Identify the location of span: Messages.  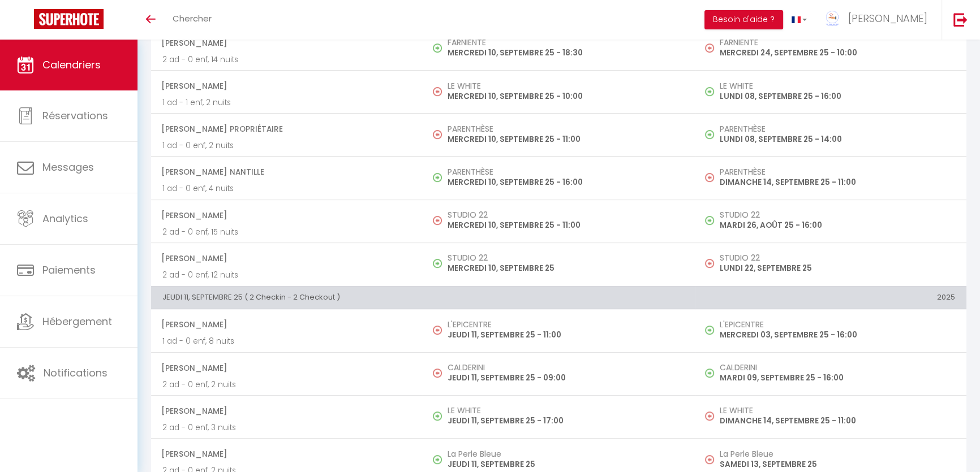
(68, 167).